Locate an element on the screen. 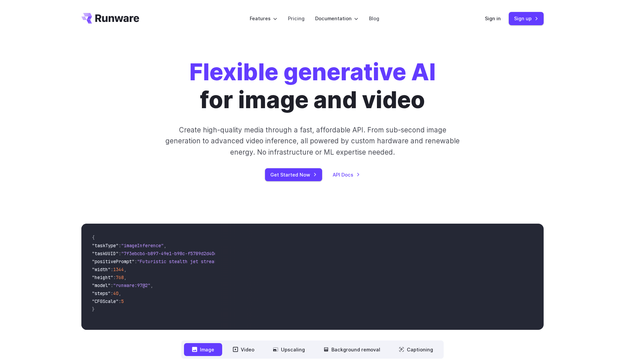  span: "height" is located at coordinates (102, 277).